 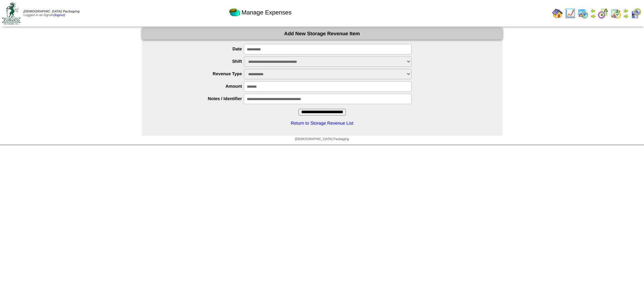 What do you see at coordinates (583, 14) in the screenshot?
I see `img: calendarprod.gif` at bounding box center [583, 14].